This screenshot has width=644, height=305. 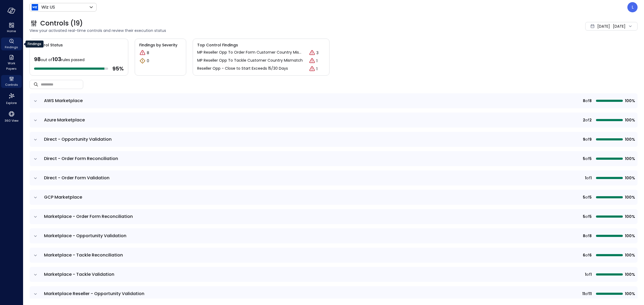 I want to click on span: 103, so click(x=57, y=59).